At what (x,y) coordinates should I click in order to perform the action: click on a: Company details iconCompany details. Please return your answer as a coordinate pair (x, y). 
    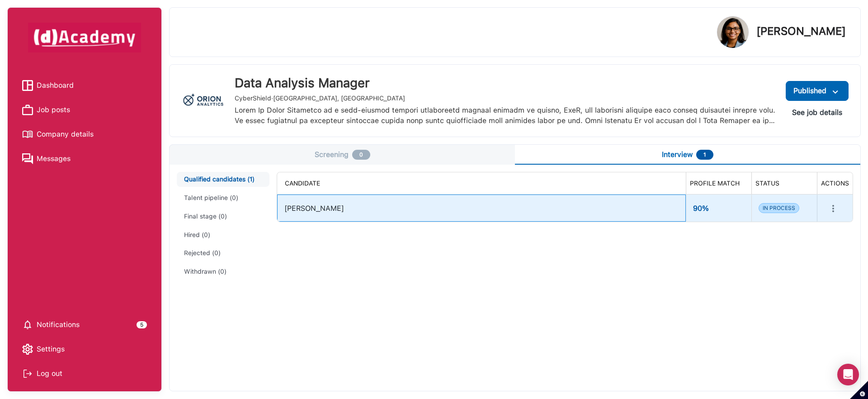
    Looking at the image, I should click on (85, 134).